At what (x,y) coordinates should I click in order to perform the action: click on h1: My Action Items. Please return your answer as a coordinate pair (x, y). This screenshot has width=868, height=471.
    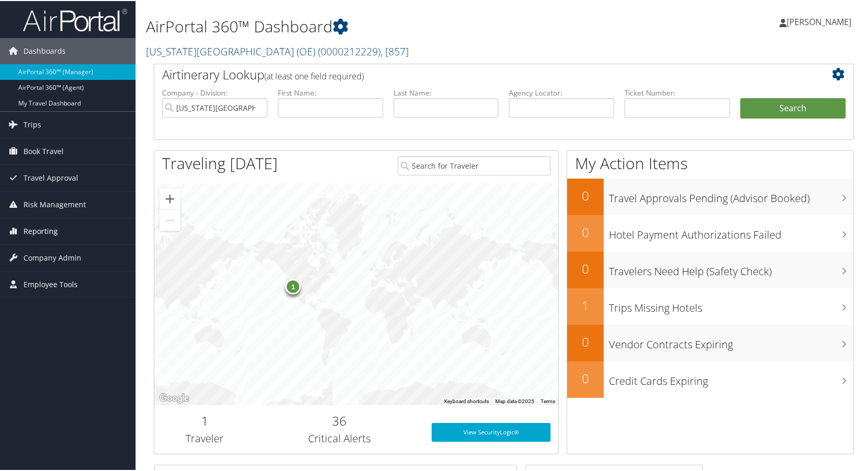
    Looking at the image, I should click on (710, 162).